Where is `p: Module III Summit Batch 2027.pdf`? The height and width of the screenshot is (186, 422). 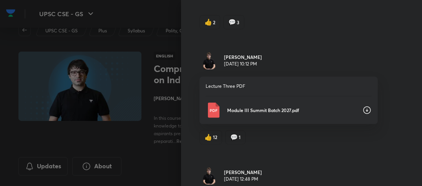 p: Module III Summit Batch 2027.pdf is located at coordinates (292, 110).